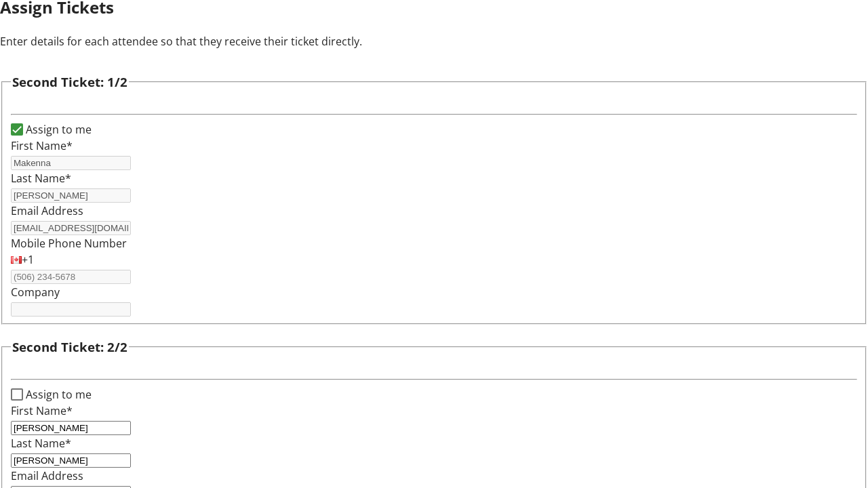 The height and width of the screenshot is (488, 868). I want to click on h3: Second Ticket: 1/2, so click(70, 82).